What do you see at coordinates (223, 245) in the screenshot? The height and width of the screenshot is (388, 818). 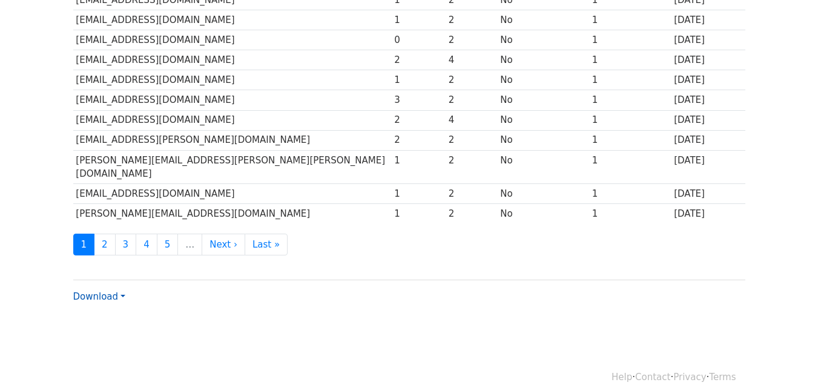 I see `a: Next ›` at bounding box center [223, 245].